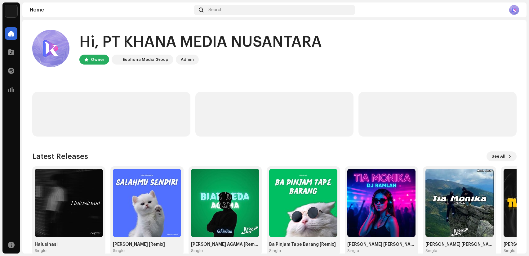 Image resolution: width=529 pixels, height=256 pixels. What do you see at coordinates (69, 203) in the screenshot?
I see `img: cd01bd6c-be9a-417d-ab35-c7f328cdce99` at bounding box center [69, 203].